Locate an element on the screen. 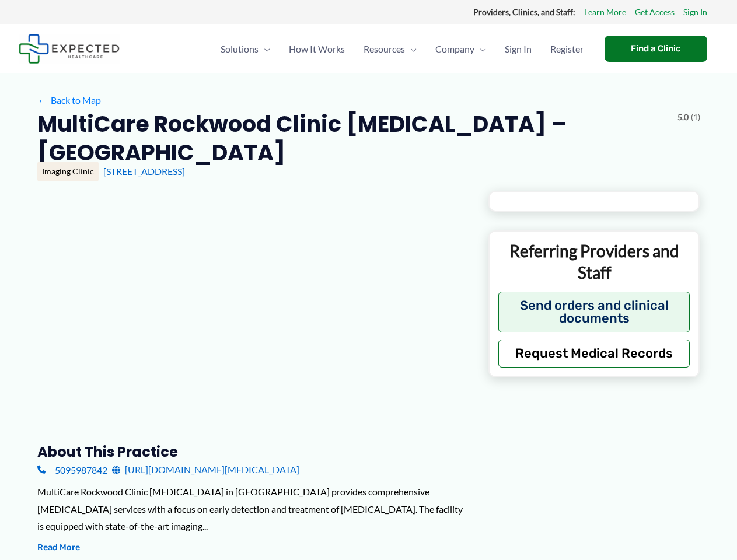  p: Referring Providers and Staff is located at coordinates (594, 261).